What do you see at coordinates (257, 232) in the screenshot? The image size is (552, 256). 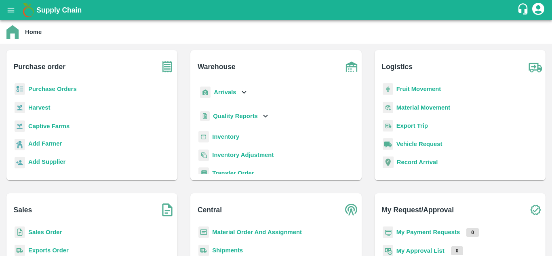 I see `a: Material Order And Assignment` at bounding box center [257, 232].